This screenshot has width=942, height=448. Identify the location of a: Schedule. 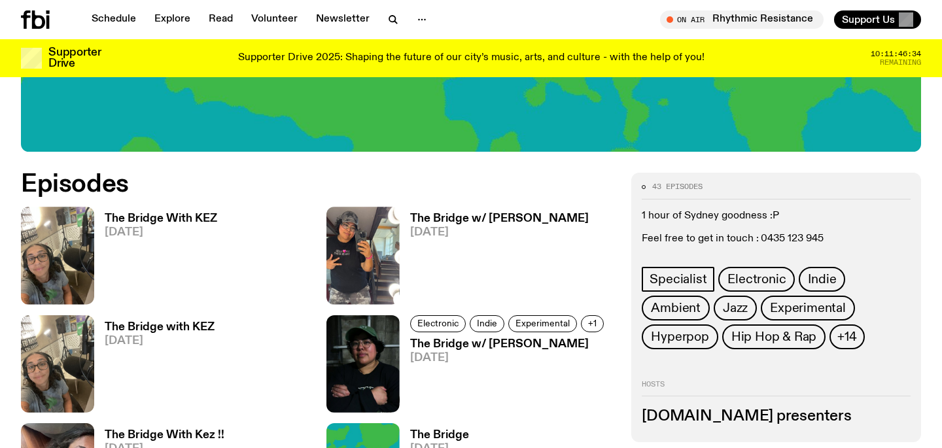
(114, 20).